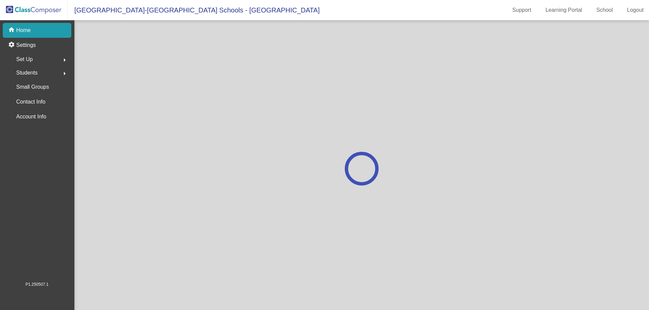 Image resolution: width=649 pixels, height=310 pixels. Describe the element at coordinates (635, 10) in the screenshot. I see `a: Logout` at that location.